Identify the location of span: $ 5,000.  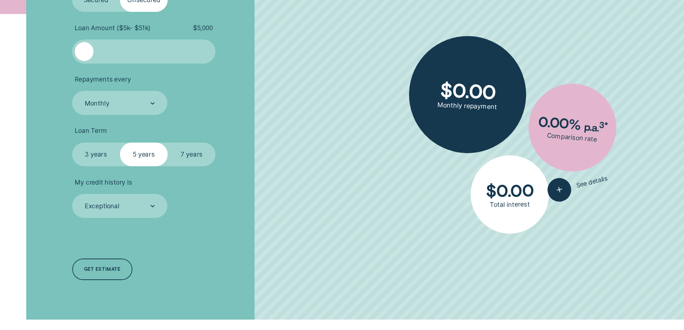
(203, 28).